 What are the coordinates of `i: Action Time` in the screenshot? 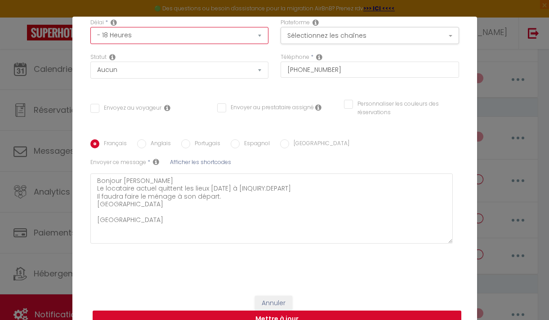 It's located at (114, 22).